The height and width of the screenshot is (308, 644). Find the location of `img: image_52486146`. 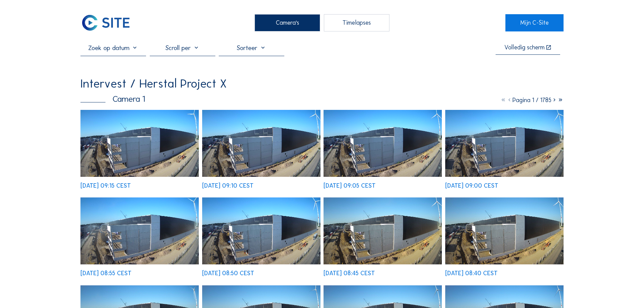

img: image_52486146 is located at coordinates (383, 231).